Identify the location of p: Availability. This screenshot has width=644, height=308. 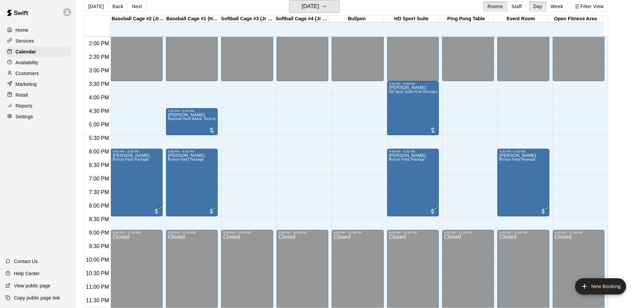
(27, 63).